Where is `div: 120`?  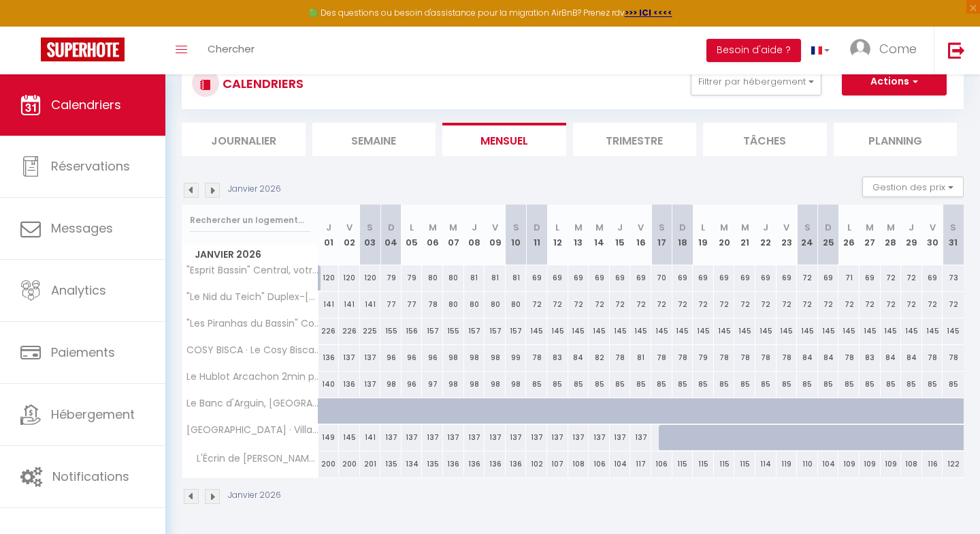 div: 120 is located at coordinates (349, 277).